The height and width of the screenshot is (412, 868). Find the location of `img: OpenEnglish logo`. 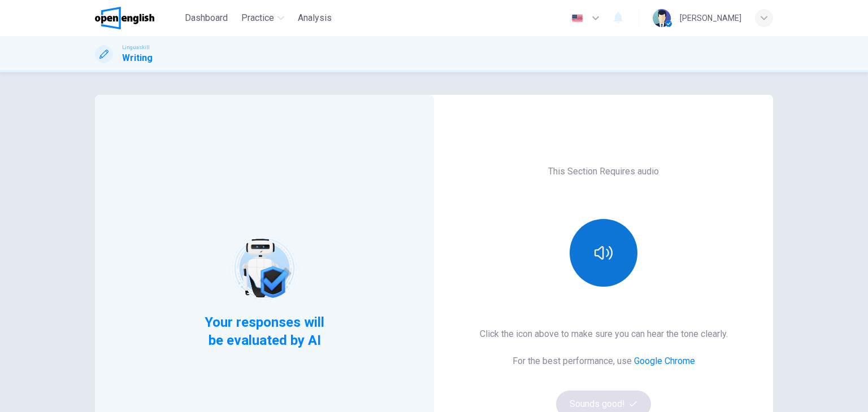

img: OpenEnglish logo is located at coordinates (124, 18).